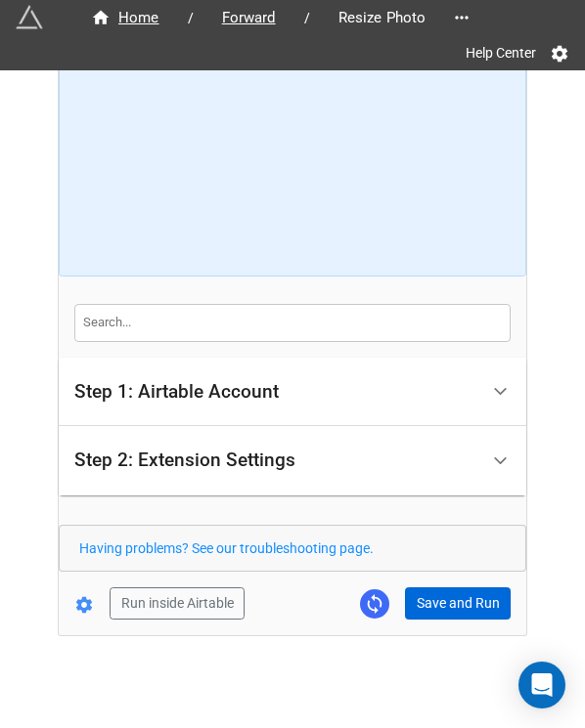 This screenshot has width=585, height=728. I want to click on a: Having problems? See our troubleshooting page., so click(226, 549).